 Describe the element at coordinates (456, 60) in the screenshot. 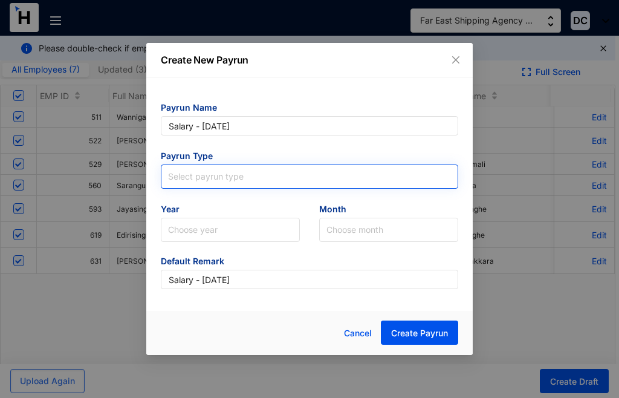

I see `button: Close` at that location.